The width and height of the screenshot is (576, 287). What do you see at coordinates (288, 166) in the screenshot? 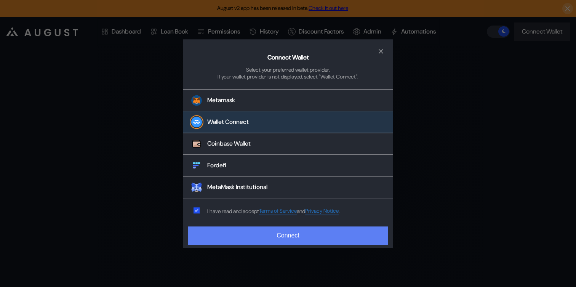
I see `button: FordefiFordefi` at bounding box center [288, 166].